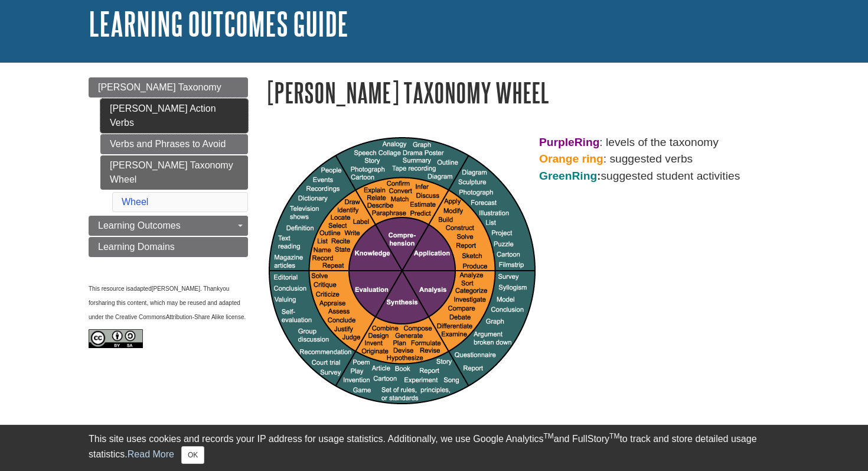 The width and height of the screenshot is (868, 471). I want to click on span: adapted, so click(141, 288).